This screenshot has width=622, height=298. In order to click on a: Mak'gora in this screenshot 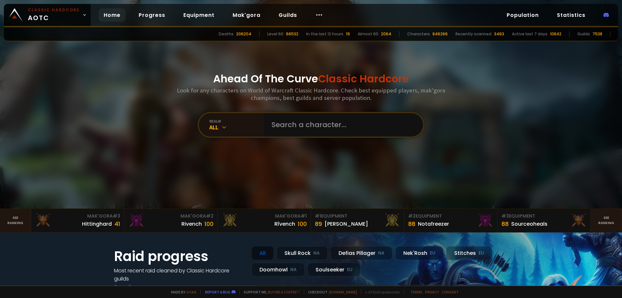, I will do `click(246, 15)`.